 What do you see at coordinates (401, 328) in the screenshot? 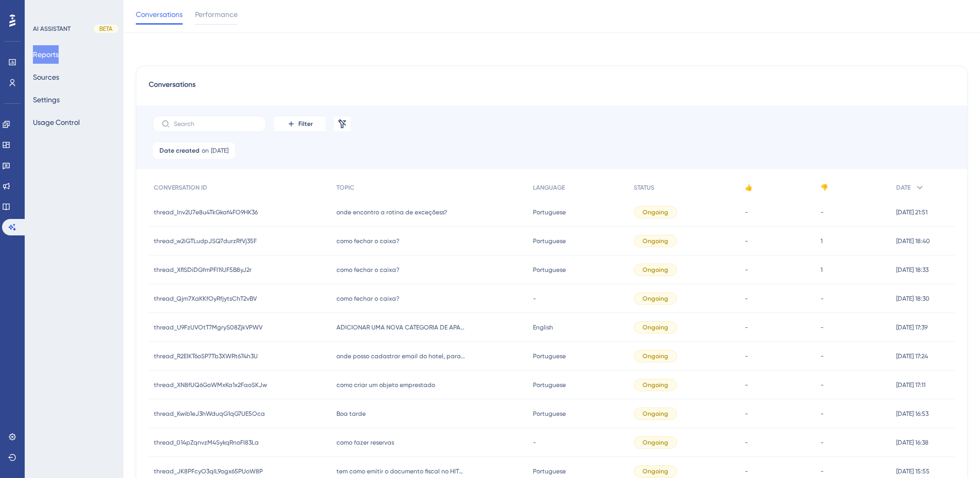
I see `span: ADICIONAR UMA NOVA CATEGORIA DE APARTAMENTO NA RESERVA` at bounding box center [401, 328].